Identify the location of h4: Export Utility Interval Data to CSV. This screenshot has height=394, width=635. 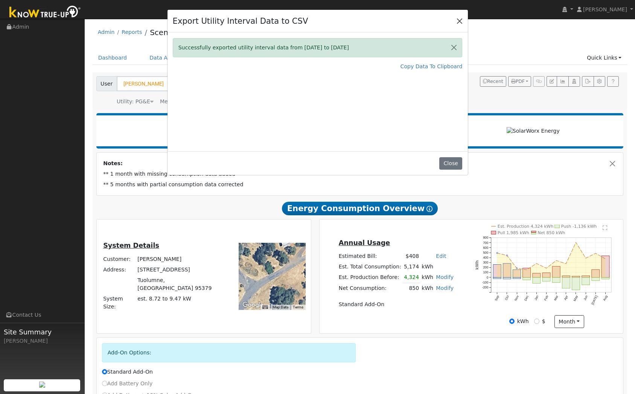
(241, 21).